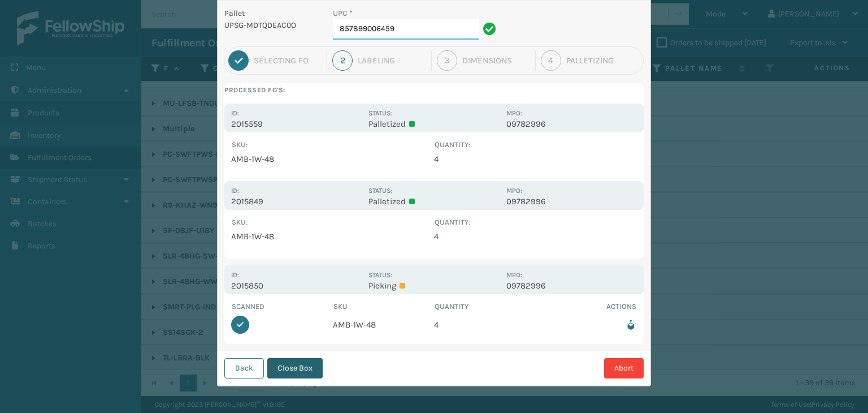 This screenshot has width=868, height=413. Describe the element at coordinates (343, 60) in the screenshot. I see `div: 2` at that location.